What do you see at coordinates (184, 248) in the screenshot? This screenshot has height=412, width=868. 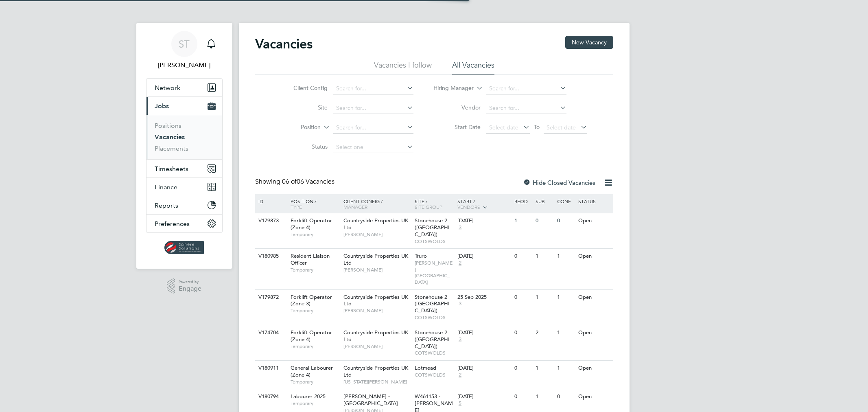 I see `img: spheresolutions-logo-retina.png` at bounding box center [184, 248].